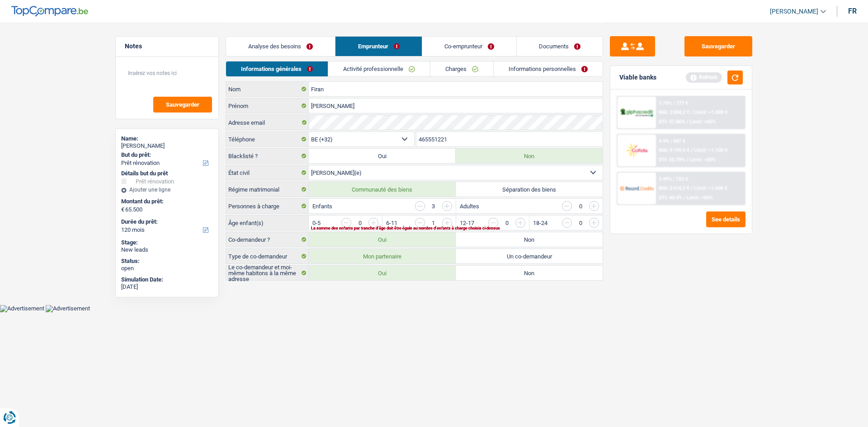  Describe the element at coordinates (434, 206) in the screenshot. I see `div: 3` at that location.